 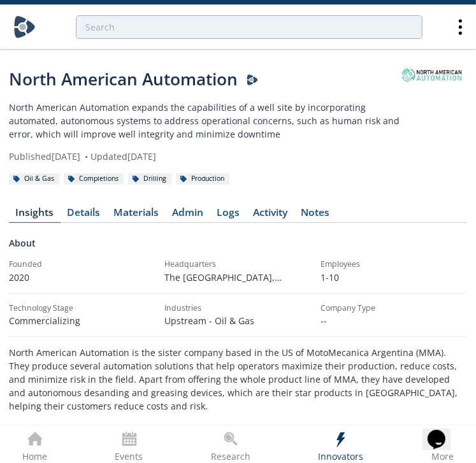 What do you see at coordinates (249, 27) in the screenshot?
I see `input: Advanced Search` at bounding box center [249, 27].